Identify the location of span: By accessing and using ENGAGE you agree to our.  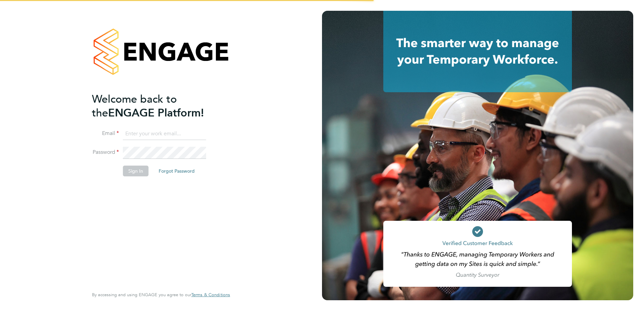
(161, 295).